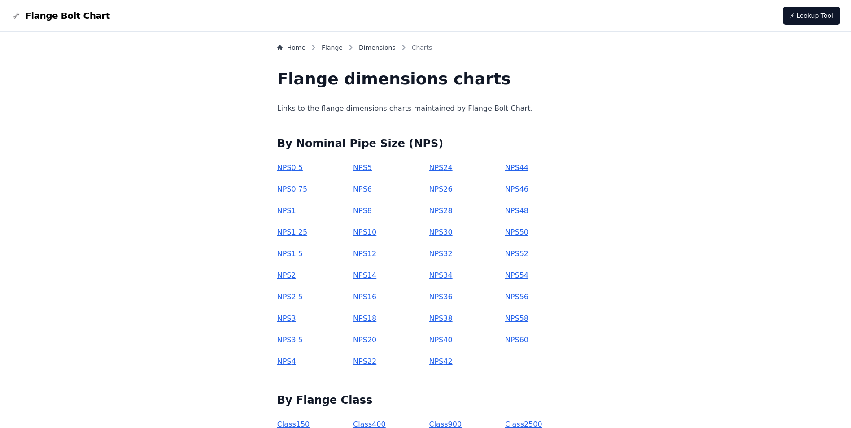  Describe the element at coordinates (440, 318) in the screenshot. I see `a: NPS38` at that location.